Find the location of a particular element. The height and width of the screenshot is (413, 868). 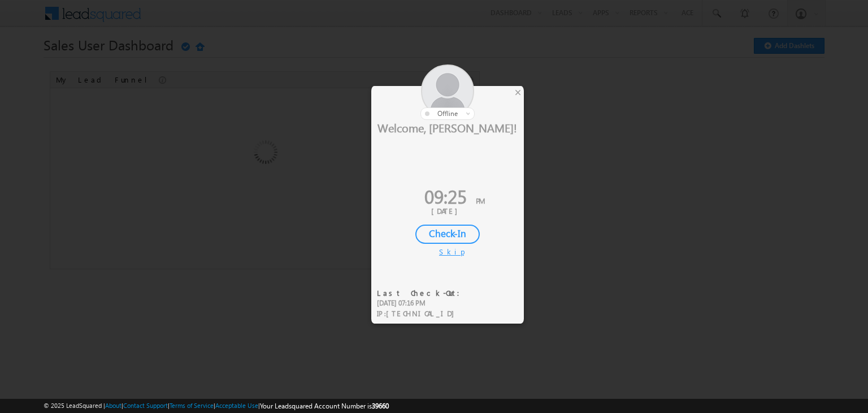

span: © 2025 LeadSquared | | | | | is located at coordinates (216, 405).